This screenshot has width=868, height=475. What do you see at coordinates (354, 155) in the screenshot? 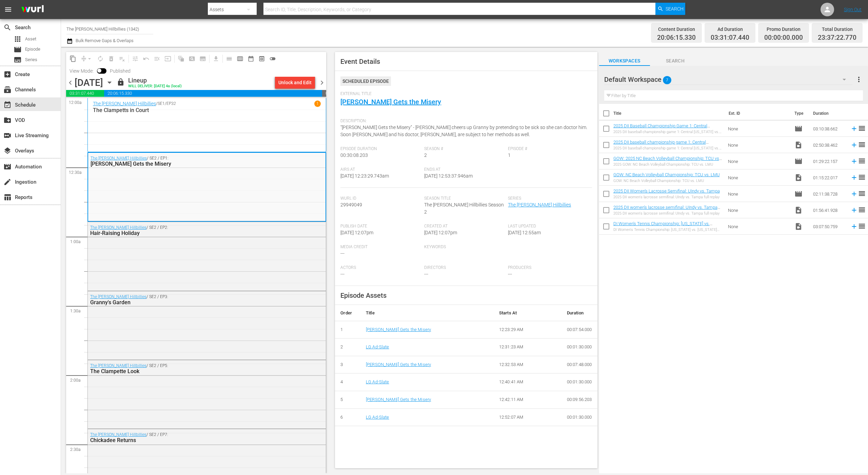
I see `span: 00:30:08.203` at bounding box center [354, 155].